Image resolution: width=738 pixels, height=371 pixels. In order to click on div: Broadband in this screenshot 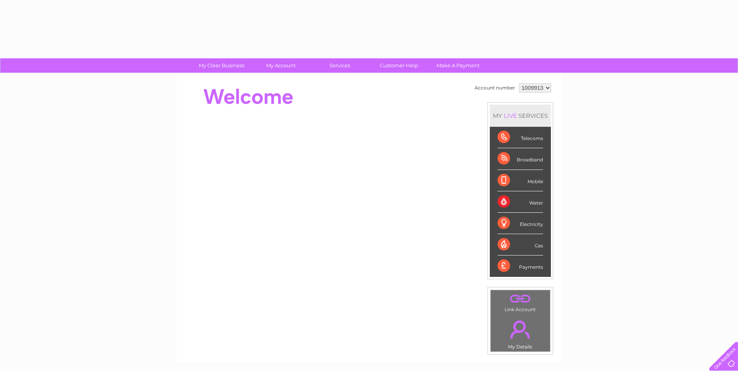, I will do `click(520, 159)`.